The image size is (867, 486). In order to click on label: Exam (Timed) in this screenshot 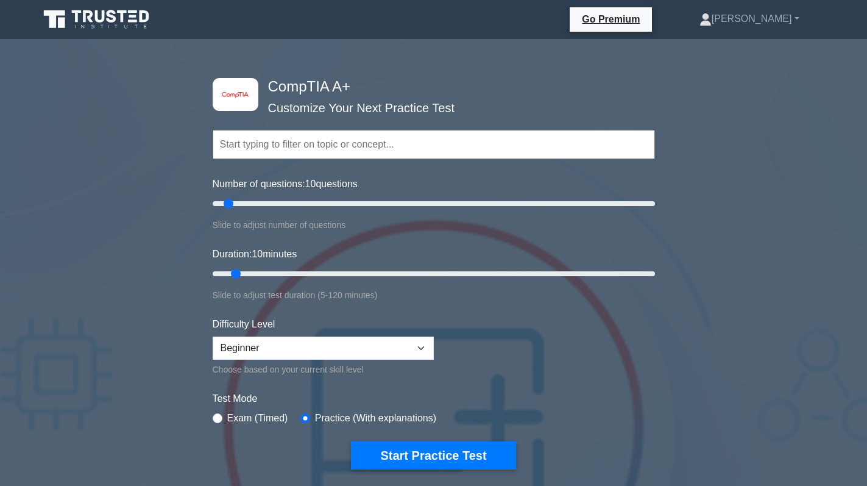, I will do `click(258, 418)`.